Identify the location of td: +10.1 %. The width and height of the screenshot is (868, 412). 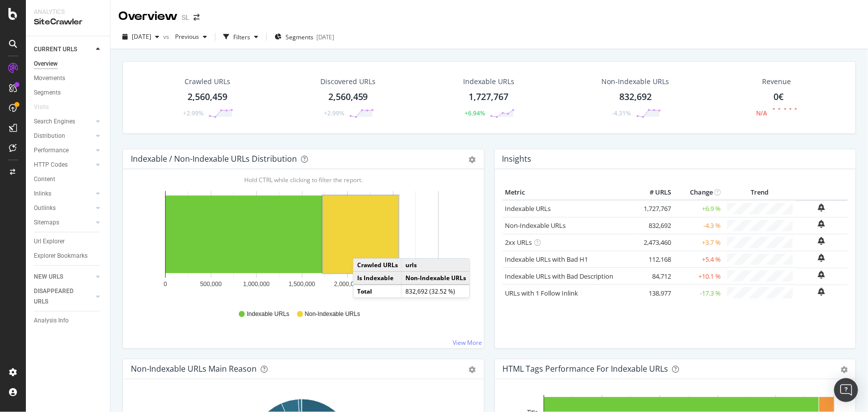
(699, 276).